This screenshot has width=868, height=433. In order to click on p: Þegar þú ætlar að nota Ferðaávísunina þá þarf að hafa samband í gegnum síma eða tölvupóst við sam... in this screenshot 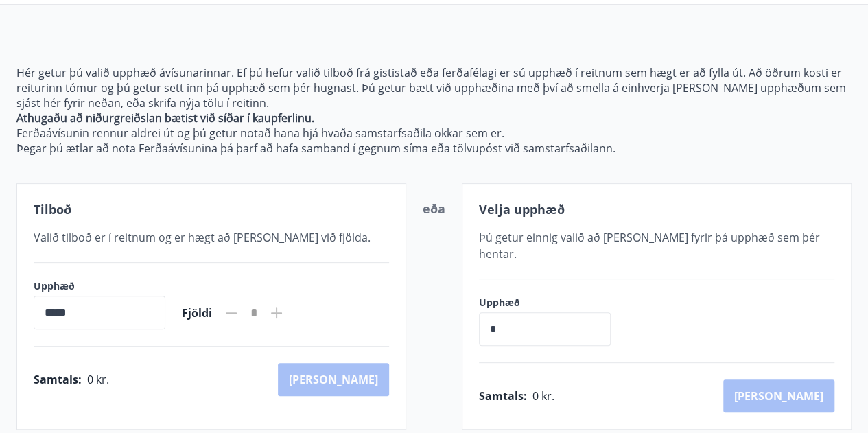, I will do `click(434, 148)`.